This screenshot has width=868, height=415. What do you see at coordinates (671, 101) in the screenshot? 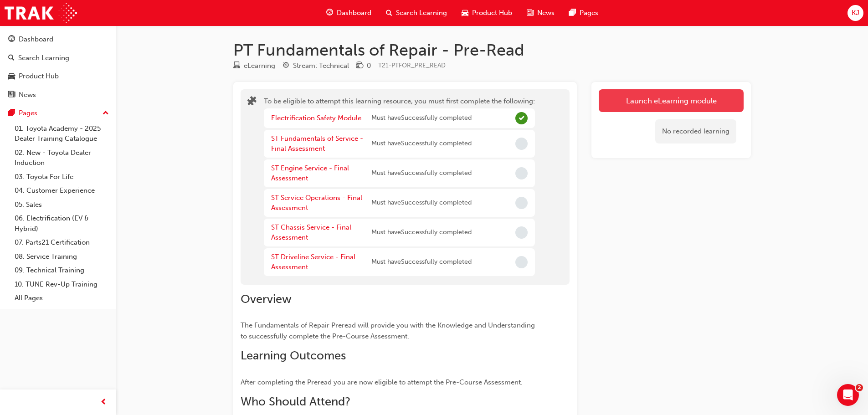
I see `button: Launch eLearning module` at bounding box center [671, 101].